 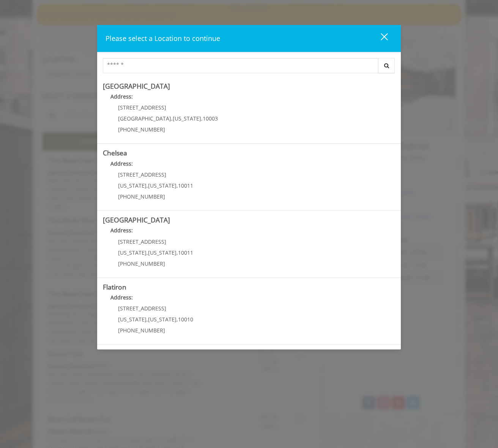 What do you see at coordinates (379, 38) in the screenshot?
I see `button: close dialog` at bounding box center [379, 38].